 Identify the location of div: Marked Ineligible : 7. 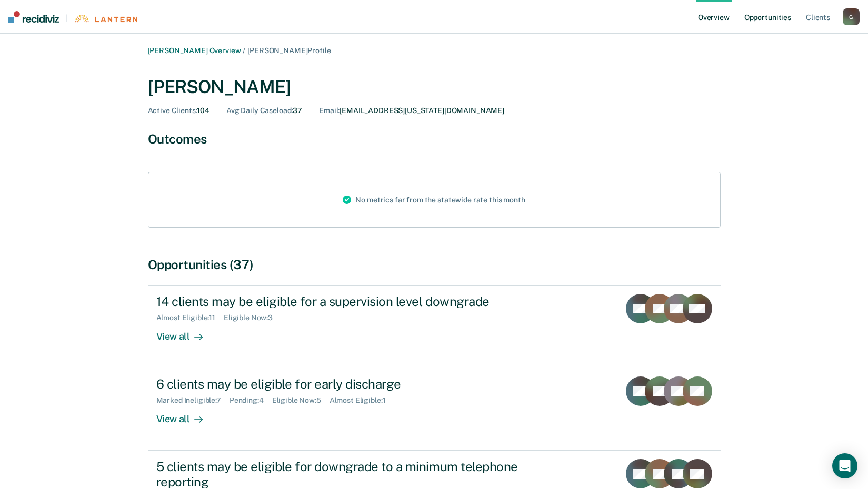
(193, 400).